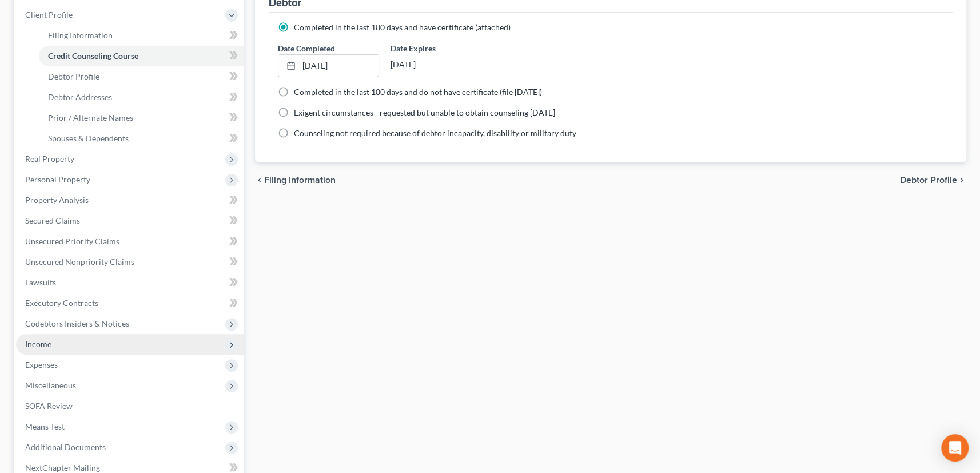 The height and width of the screenshot is (473, 980). What do you see at coordinates (53, 220) in the screenshot?
I see `span: Secured Claims` at bounding box center [53, 220].